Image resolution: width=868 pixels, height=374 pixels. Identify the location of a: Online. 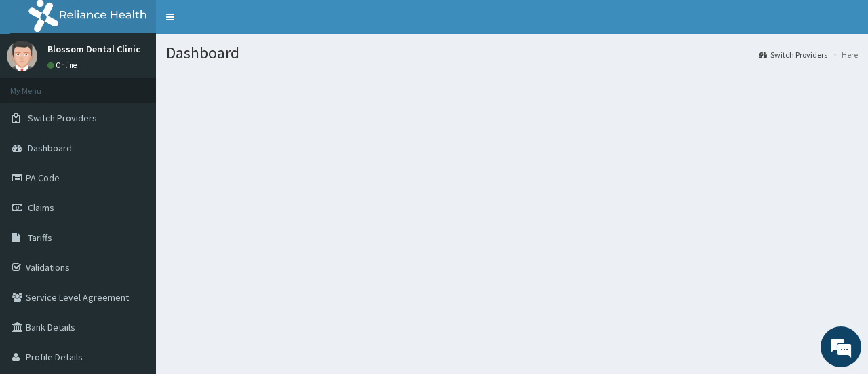
(64, 65).